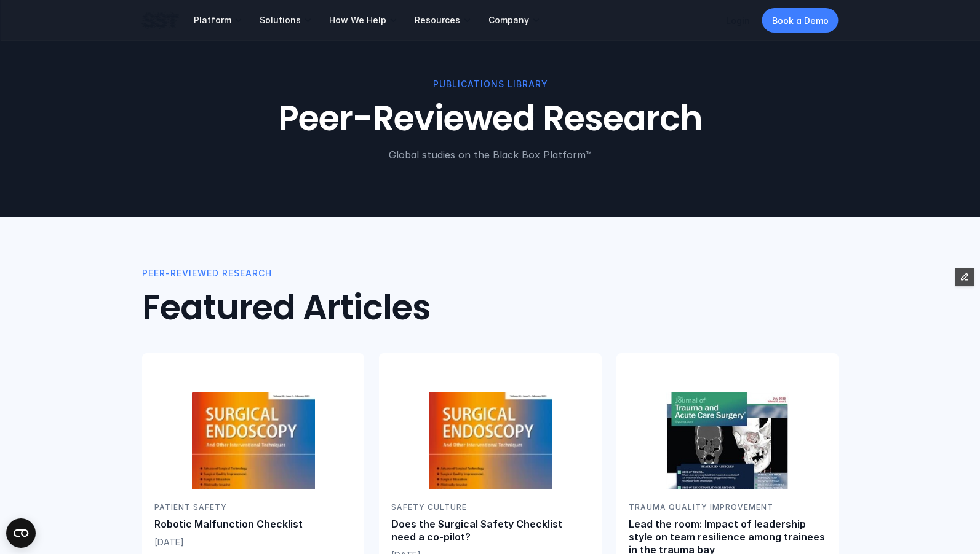 The width and height of the screenshot is (980, 554). I want to click on p: publications library, so click(490, 84).